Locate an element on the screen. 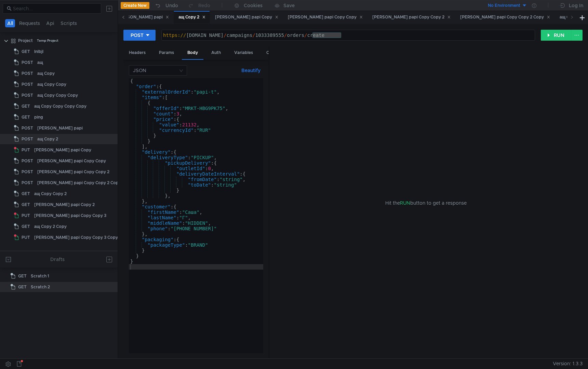 This screenshot has height=369, width=588. div: Headers is located at coordinates (137, 53).